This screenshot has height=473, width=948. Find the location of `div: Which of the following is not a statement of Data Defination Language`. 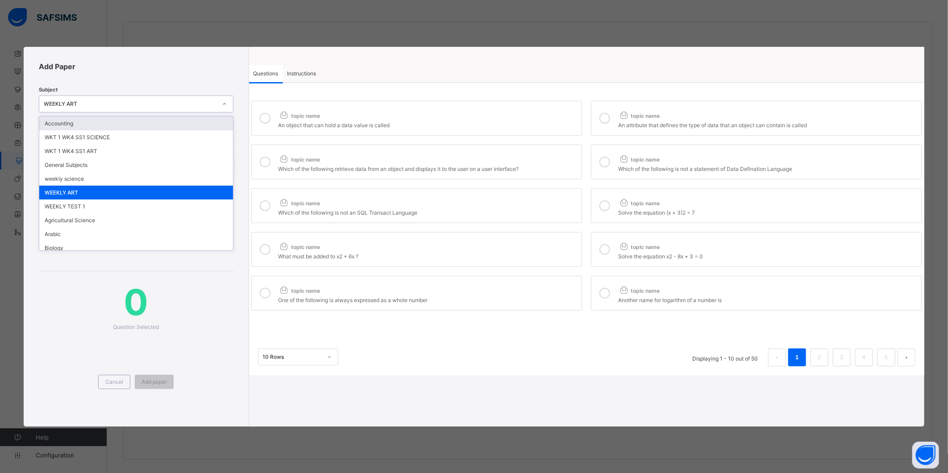

div: Which of the following is not a statement of Data Defination Language is located at coordinates (768, 168).